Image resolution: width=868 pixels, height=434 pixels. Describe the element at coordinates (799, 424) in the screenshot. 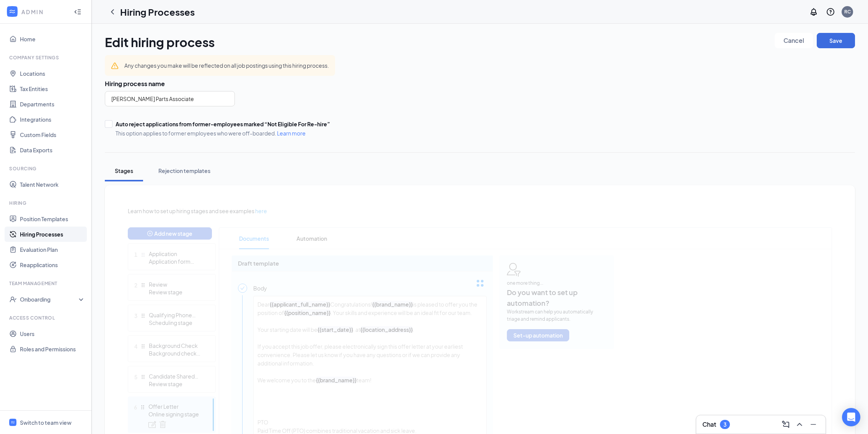

I see `button: ChevronUp` at that location.